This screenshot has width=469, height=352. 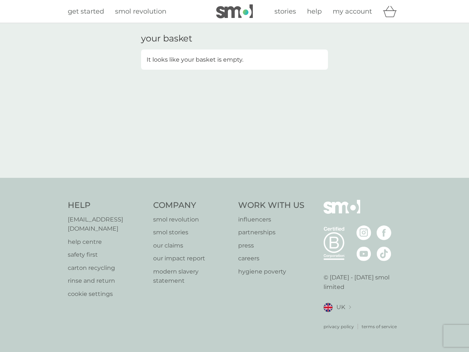 What do you see at coordinates (141, 11) in the screenshot?
I see `span: smol revolution` at bounding box center [141, 11].